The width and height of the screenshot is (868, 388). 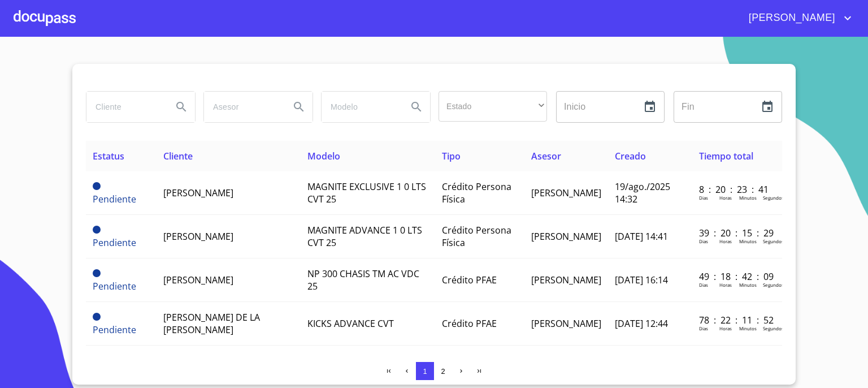 What do you see at coordinates (643, 193) in the screenshot?
I see `span: 19/ago./2025 14:32` at bounding box center [643, 193].